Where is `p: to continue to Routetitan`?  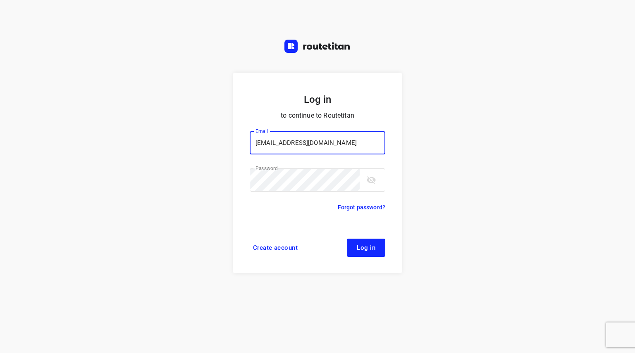 p: to continue to Routetitan is located at coordinates (317, 116).